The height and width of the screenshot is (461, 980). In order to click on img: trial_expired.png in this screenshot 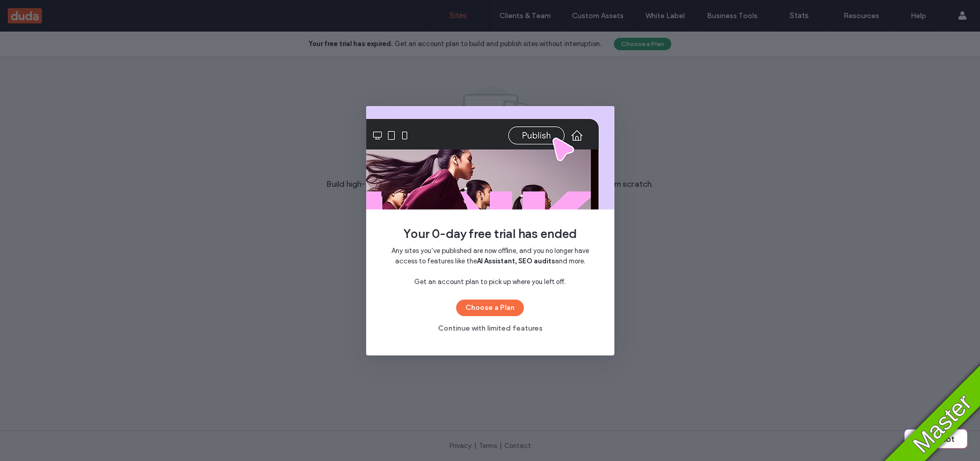, I will do `click(491, 158)`.